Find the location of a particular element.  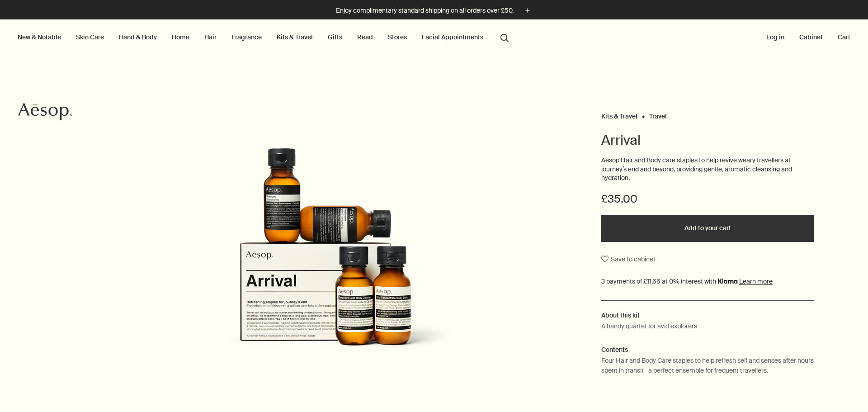

nav: supplementary is located at coordinates (808, 37).